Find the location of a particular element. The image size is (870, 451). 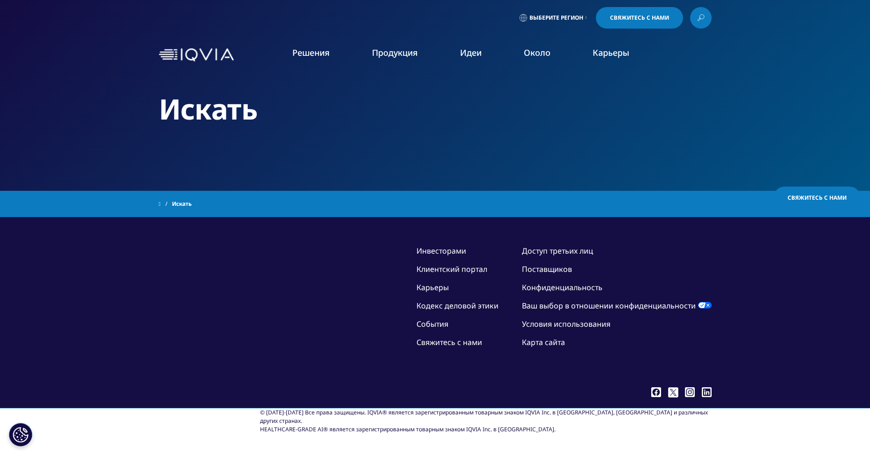

button: Настройки файлов cookie is located at coordinates (21, 434).